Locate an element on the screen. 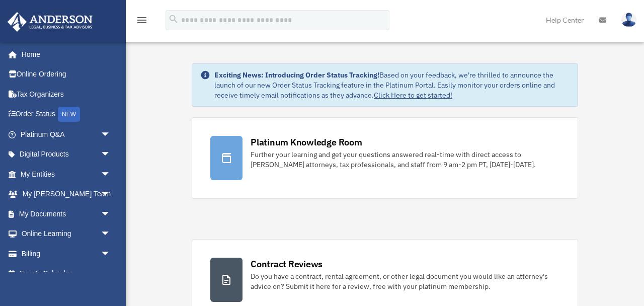 This screenshot has width=644, height=306. img: Anderson Advisors Platinum Portal is located at coordinates (50, 22).